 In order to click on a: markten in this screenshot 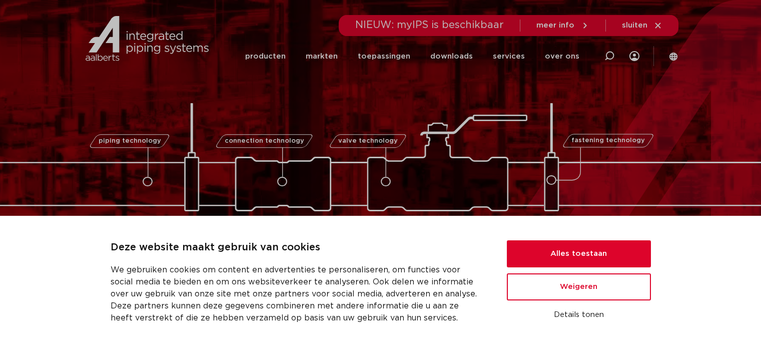, I will do `click(322, 56)`.